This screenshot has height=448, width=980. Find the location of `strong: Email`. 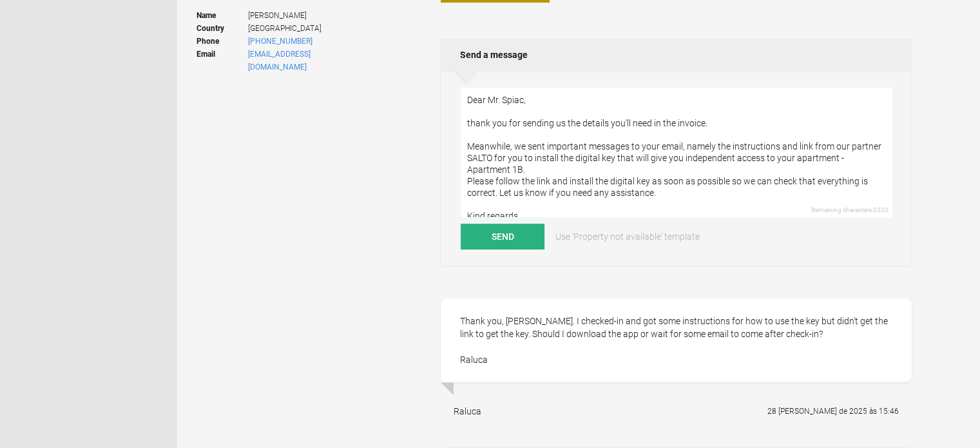

strong: Email is located at coordinates (222, 61).